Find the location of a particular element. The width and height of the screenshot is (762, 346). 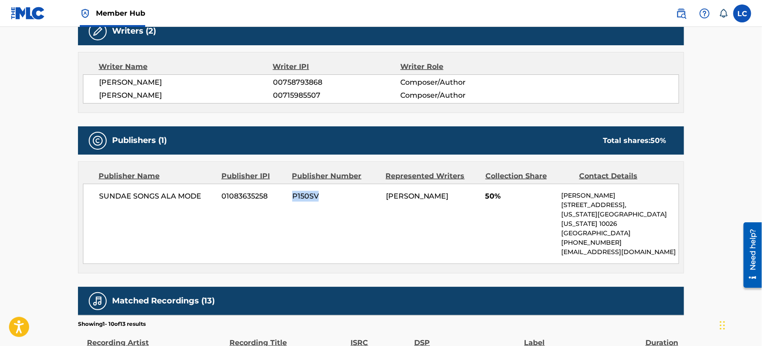

img: Matched Recordings is located at coordinates (98, 301).